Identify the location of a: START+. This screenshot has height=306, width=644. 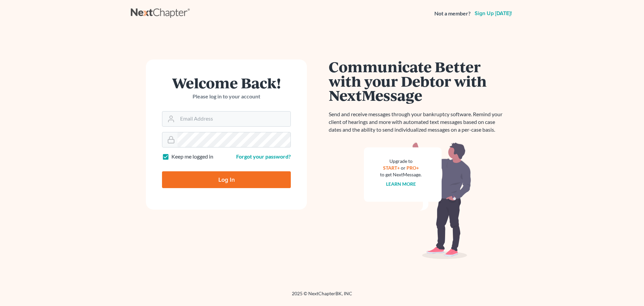
(392, 167).